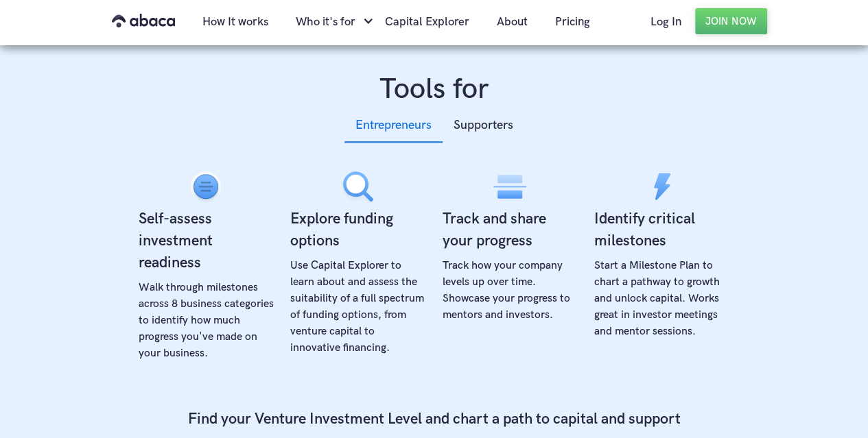 This screenshot has height=438, width=868. I want to click on div: Supporters, so click(483, 126).